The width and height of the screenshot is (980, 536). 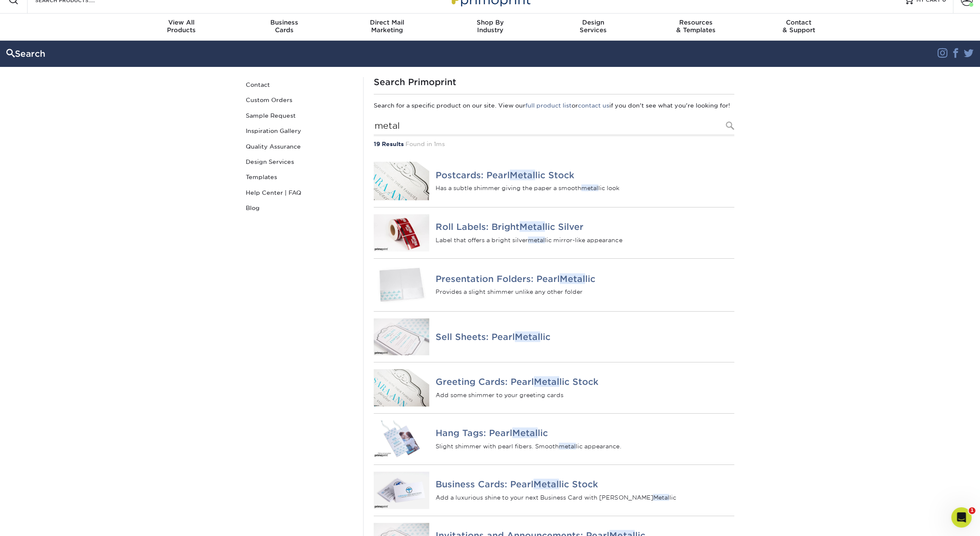 I want to click on span: Business, so click(x=284, y=22).